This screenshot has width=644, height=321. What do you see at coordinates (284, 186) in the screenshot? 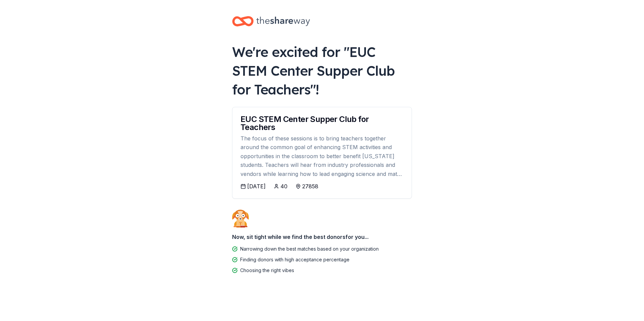
I see `div: 40` at bounding box center [284, 186].